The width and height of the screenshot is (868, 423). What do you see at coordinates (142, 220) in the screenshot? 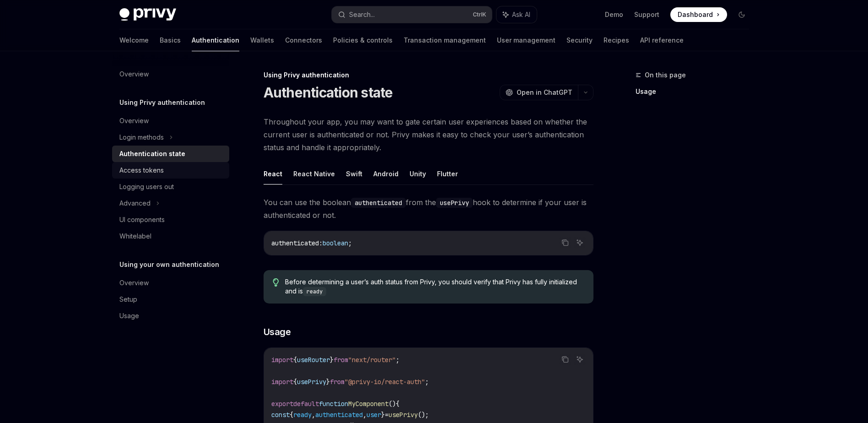
I see `div: UI components` at bounding box center [142, 220].